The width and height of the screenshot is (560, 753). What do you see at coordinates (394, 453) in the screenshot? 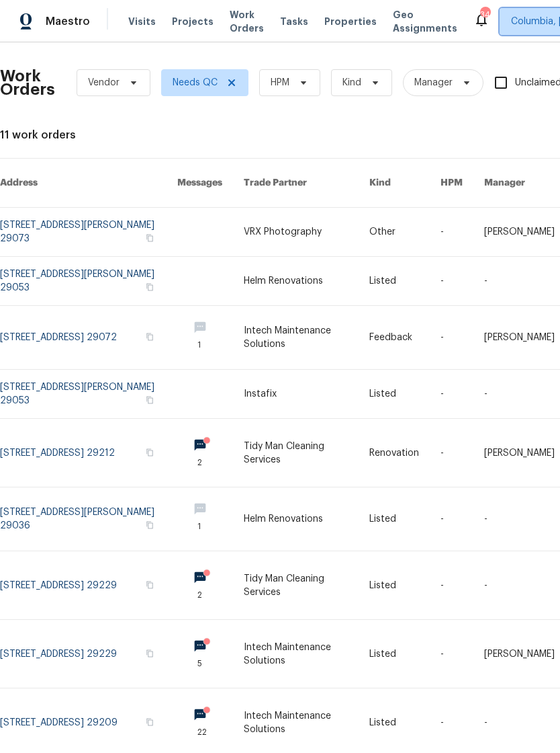
I see `td: Renovation` at bounding box center [394, 453].